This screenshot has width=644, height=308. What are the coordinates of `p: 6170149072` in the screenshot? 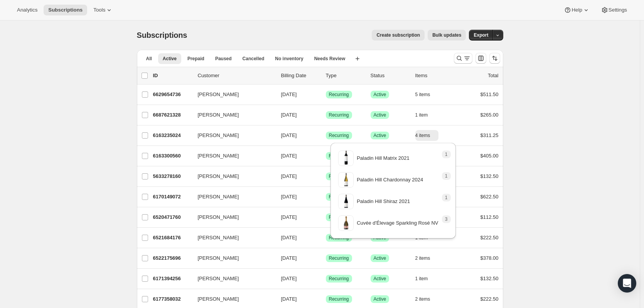 It's located at (173, 197).